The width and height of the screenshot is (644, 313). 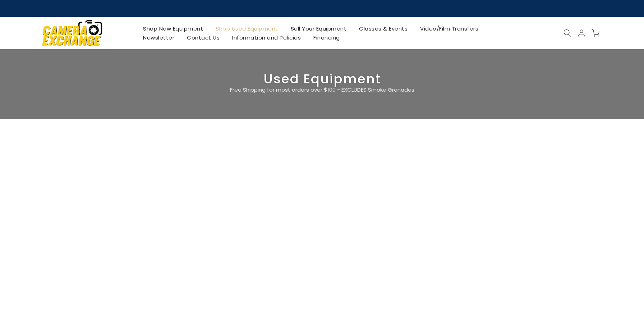 I want to click on a: Video/Film Transfers, so click(x=449, y=28).